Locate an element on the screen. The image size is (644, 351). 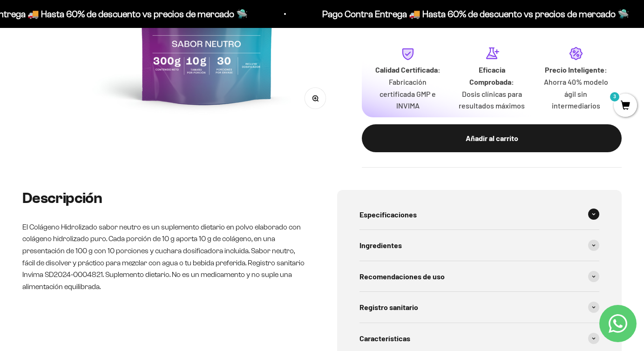
div: Añadir al carrito is located at coordinates (492, 138).